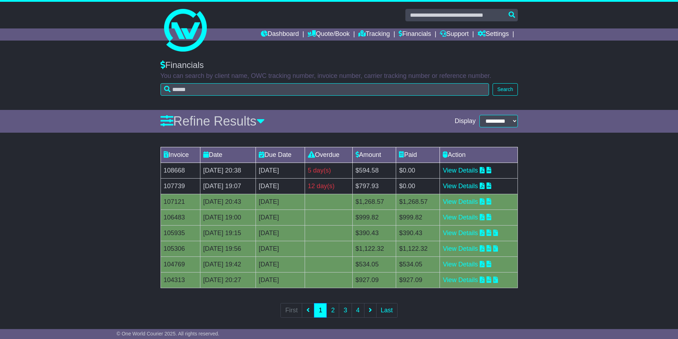  Describe the element at coordinates (493, 35) in the screenshot. I see `a: Settings` at that location.